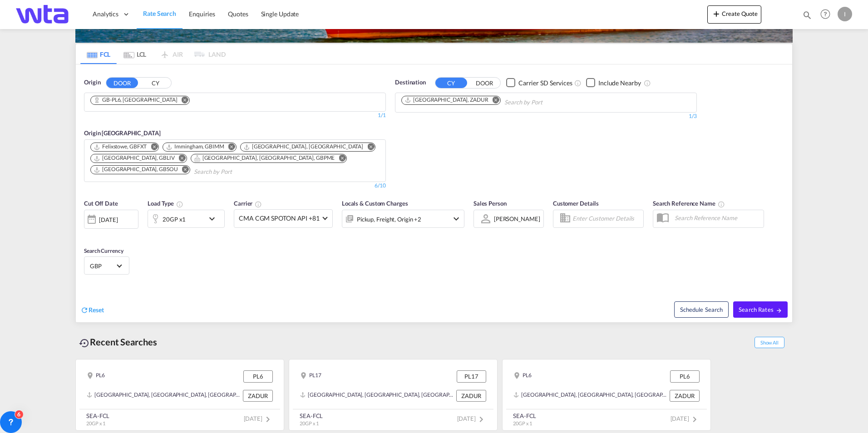 This screenshot has width=868, height=433. Describe the element at coordinates (701, 309) in the screenshot. I see `button: Note: By default Schedule search will only considerorigin ports, destination ports and cut off da...` at that location.